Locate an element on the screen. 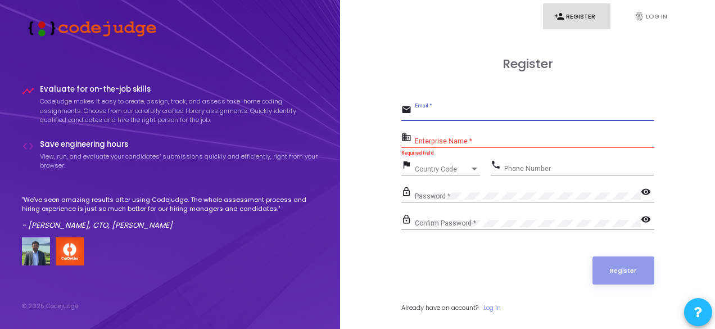  i: code is located at coordinates (28, 146).